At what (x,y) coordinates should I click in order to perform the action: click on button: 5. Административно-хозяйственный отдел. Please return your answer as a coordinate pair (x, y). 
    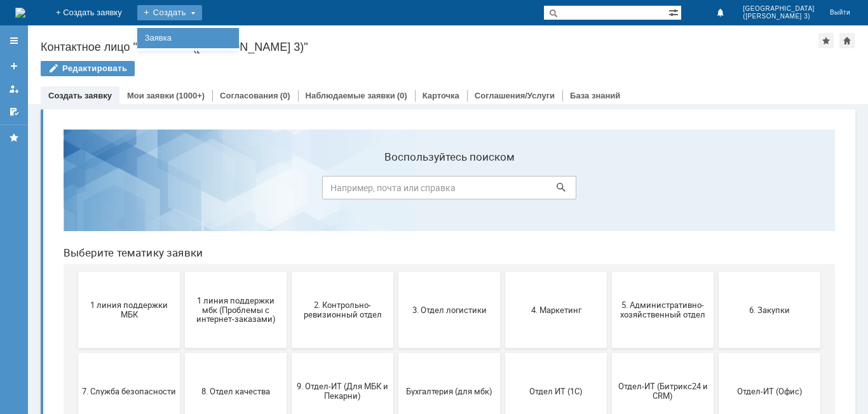
    Looking at the image, I should click on (609, 191).